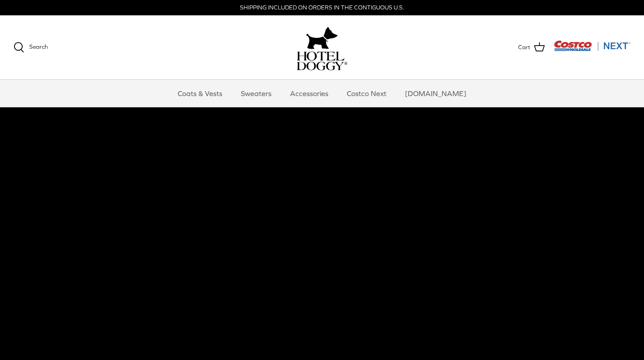  What do you see at coordinates (256, 93) in the screenshot?
I see `a: Sweaters` at bounding box center [256, 93].